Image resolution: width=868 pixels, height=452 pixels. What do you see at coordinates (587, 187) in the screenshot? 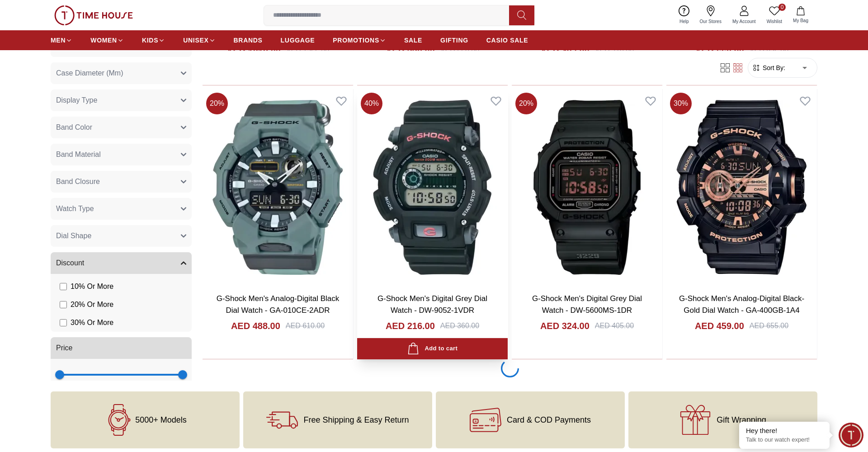
I see `img: G-Shock Men's Digital Grey Dial Watch - DW-5600MS-1DR` at bounding box center [587, 187].